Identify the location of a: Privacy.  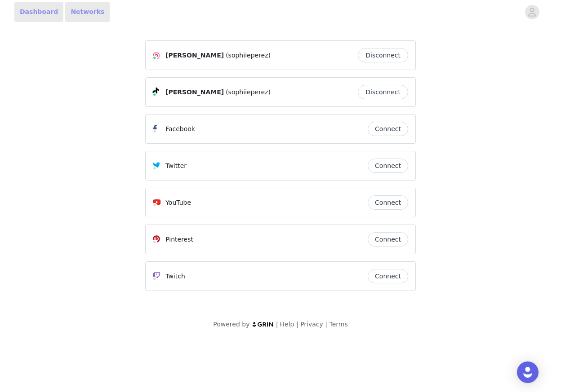
(312, 324).